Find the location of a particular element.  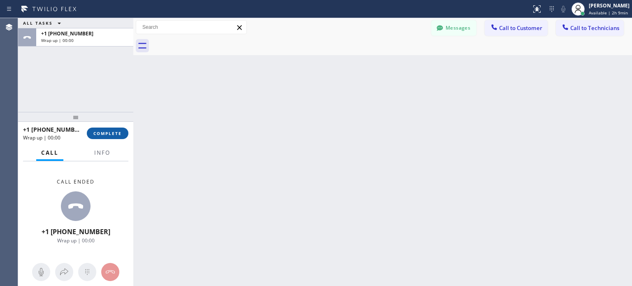

span: Call to Customer is located at coordinates (521, 28).